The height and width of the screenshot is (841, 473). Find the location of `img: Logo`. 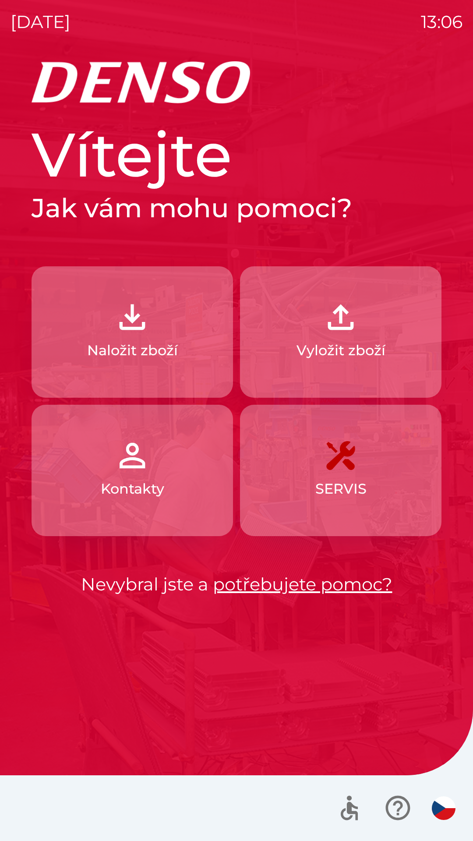

img: Logo is located at coordinates (237, 82).